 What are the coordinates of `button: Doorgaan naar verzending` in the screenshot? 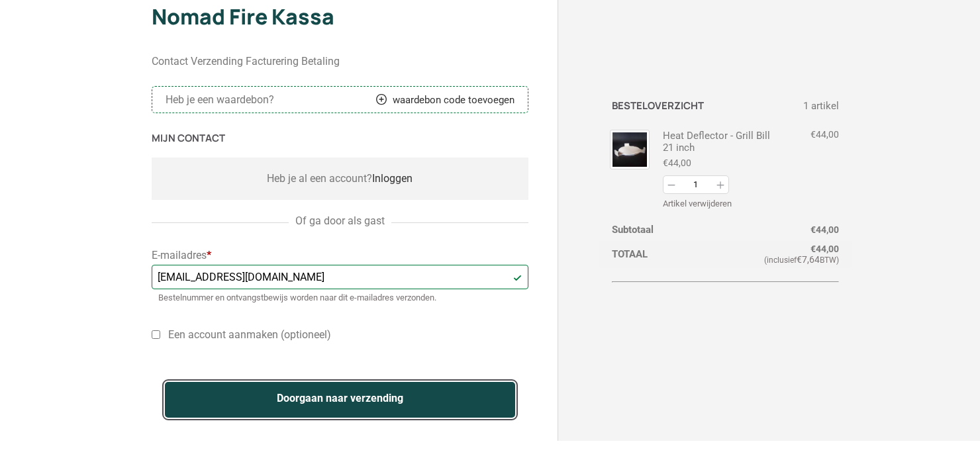 It's located at (339, 400).